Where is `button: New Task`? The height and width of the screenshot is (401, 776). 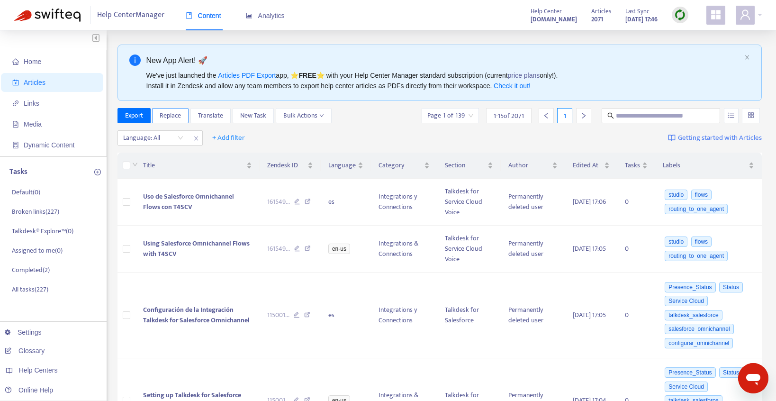 button: New Task is located at coordinates (253, 116).